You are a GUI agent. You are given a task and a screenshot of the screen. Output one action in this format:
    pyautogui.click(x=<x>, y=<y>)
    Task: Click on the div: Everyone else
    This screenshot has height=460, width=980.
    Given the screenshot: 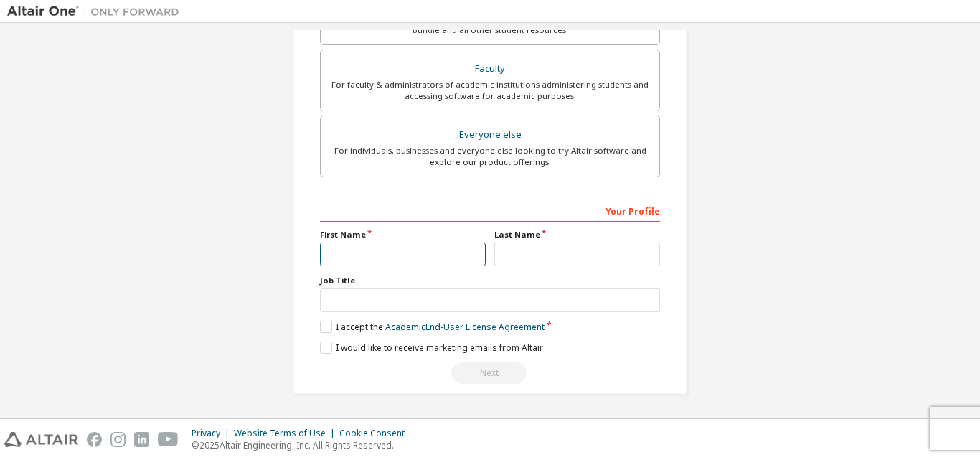 What is the action you would take?
    pyautogui.click(x=490, y=134)
    